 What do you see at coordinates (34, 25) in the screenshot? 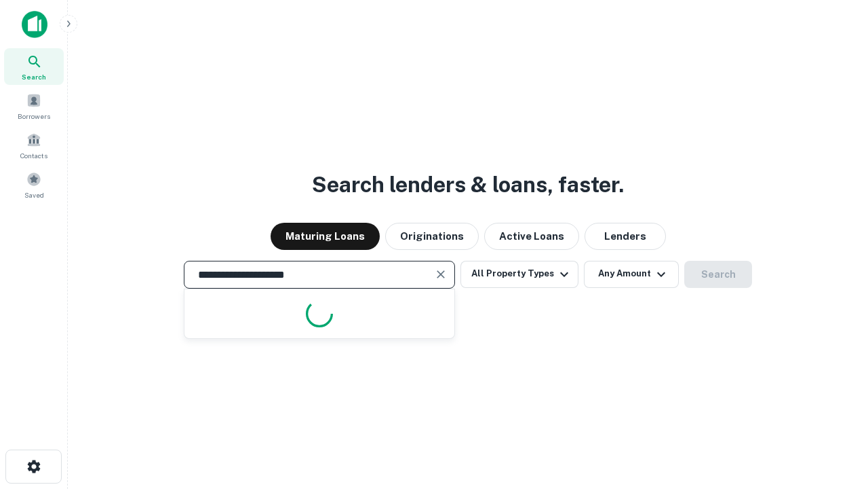
I see `img: capitalize-icon.png` at bounding box center [34, 25].